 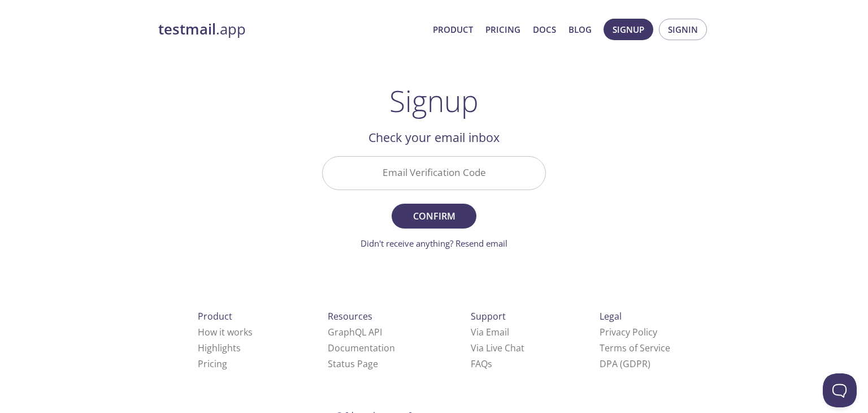 I want to click on a: Docs, so click(x=544, y=29).